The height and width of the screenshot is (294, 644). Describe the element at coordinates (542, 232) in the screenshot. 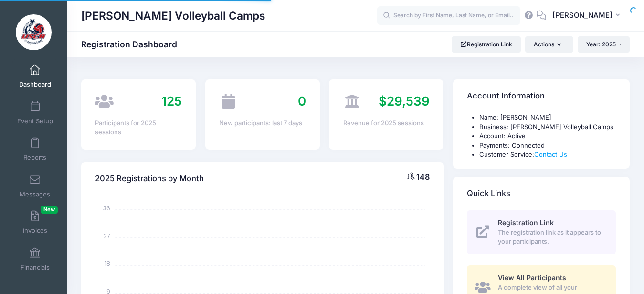

I see `a: Registration Link The registration link as it appears to your participants.` at that location.